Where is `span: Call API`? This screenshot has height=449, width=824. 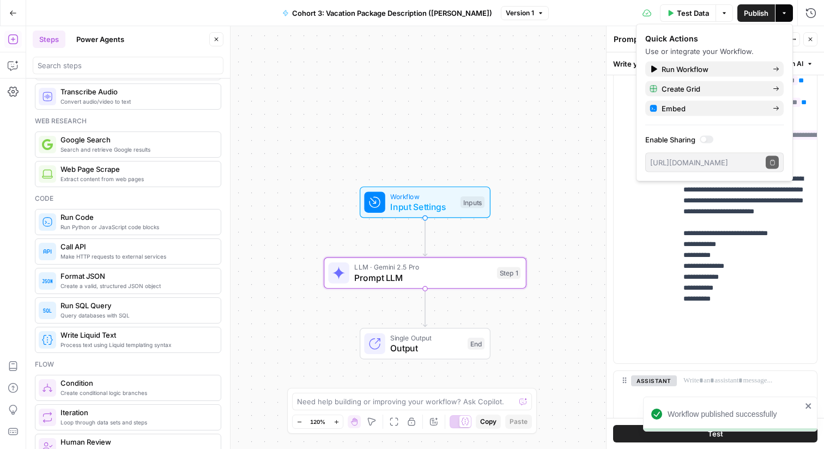 span: Call API is located at coordinates (136, 246).